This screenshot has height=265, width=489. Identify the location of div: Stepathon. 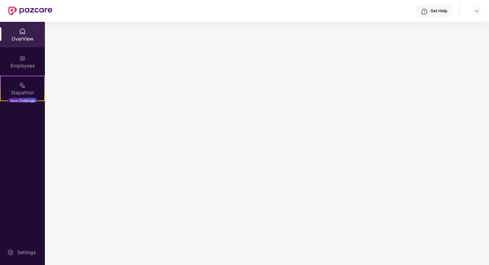
(22, 93).